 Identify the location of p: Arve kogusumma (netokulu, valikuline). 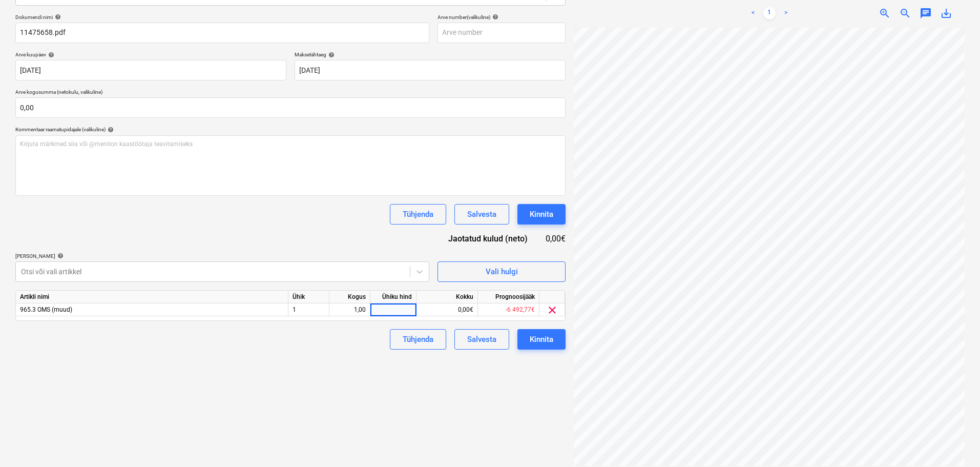
(291, 93).